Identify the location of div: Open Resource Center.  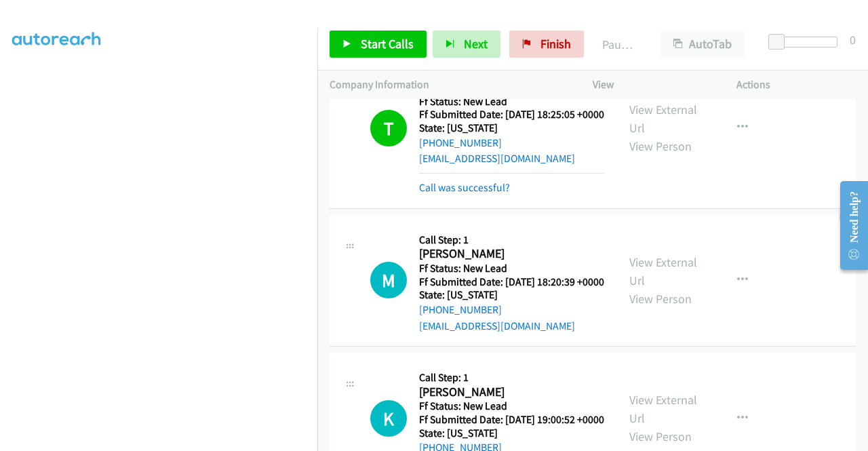
(25, 53).